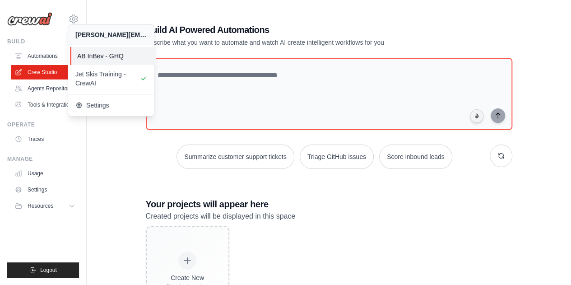  What do you see at coordinates (40, 206) in the screenshot?
I see `span: Resources` at bounding box center [40, 206].